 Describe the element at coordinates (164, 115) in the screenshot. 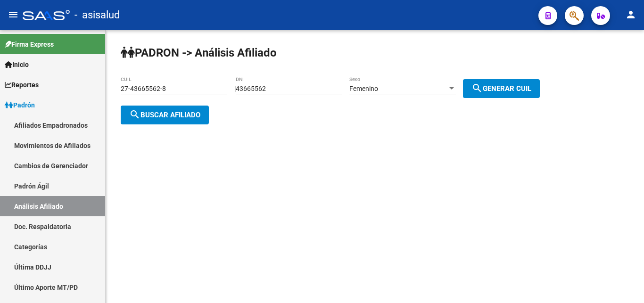

I see `span: Buscar afiliado` at that location.